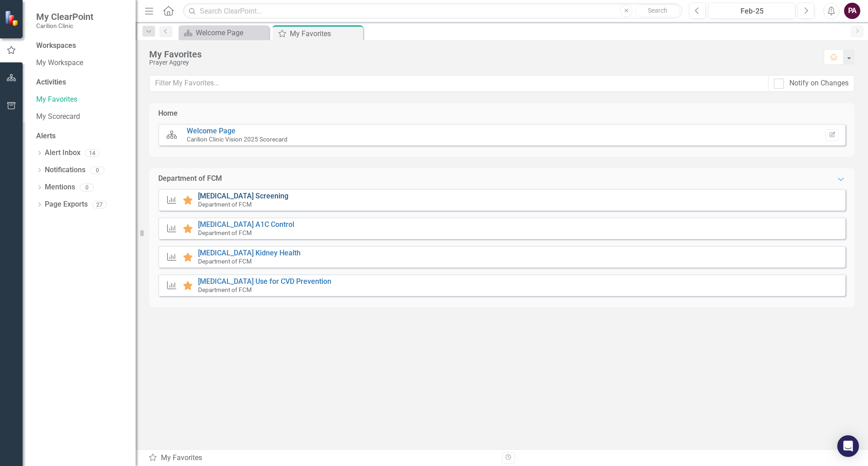 Image resolution: width=868 pixels, height=466 pixels. What do you see at coordinates (658, 11) in the screenshot?
I see `button: Search` at bounding box center [658, 11].